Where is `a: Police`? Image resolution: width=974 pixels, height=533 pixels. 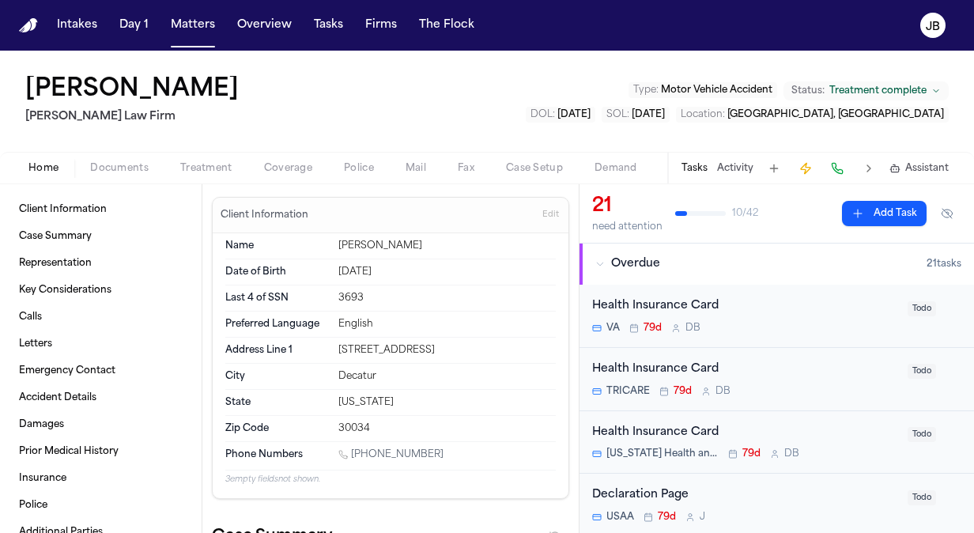
a: Police is located at coordinates (100, 505).